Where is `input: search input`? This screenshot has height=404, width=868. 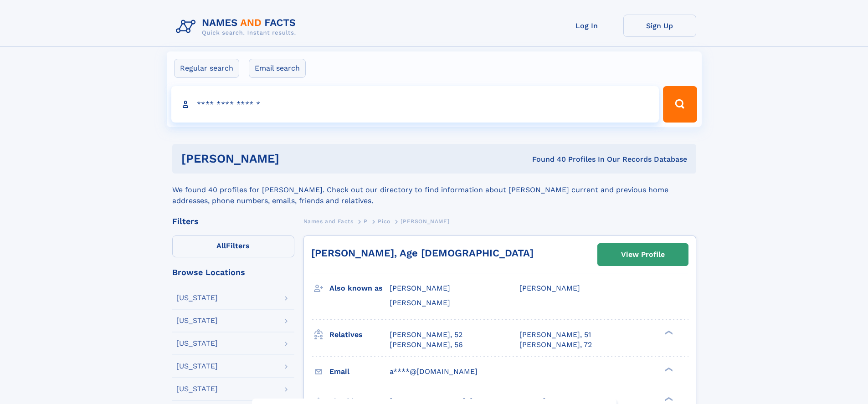 input: search input is located at coordinates (415, 104).